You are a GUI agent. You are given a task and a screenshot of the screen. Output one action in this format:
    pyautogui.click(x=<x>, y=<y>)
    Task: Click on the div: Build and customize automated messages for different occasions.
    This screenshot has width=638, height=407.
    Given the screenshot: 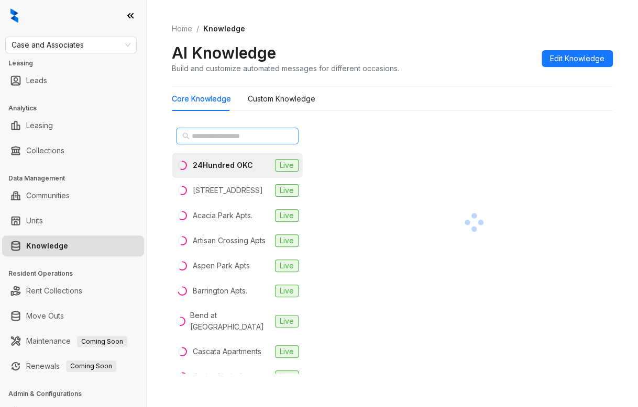 What is the action you would take?
    pyautogui.click(x=285, y=68)
    